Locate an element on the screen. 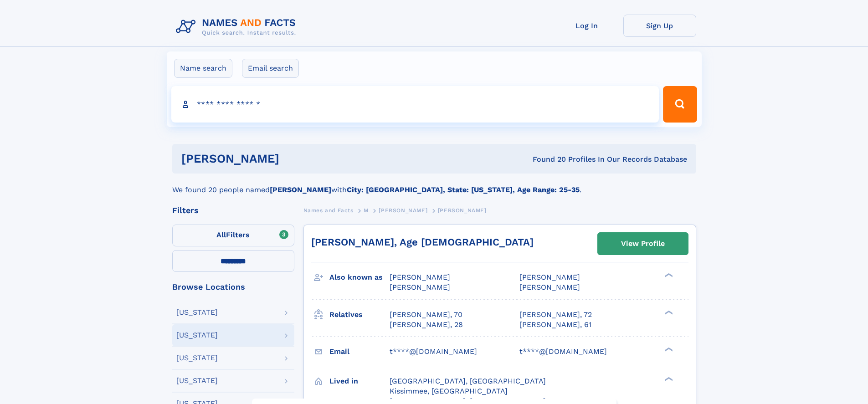  h3: Relatives is located at coordinates (359, 315).